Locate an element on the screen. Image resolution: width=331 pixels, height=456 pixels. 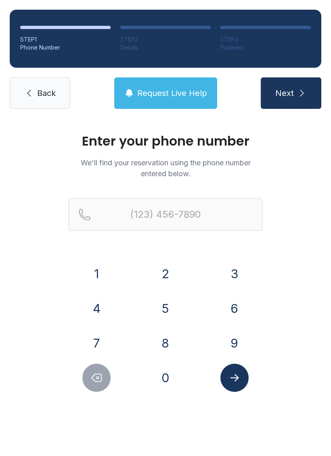
button: 7 is located at coordinates (96, 343).